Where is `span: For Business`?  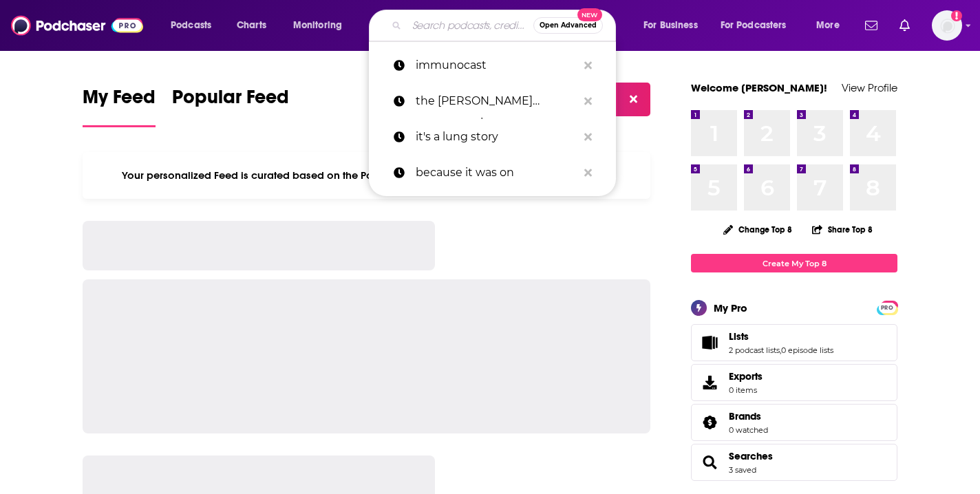 span: For Business is located at coordinates (670, 26).